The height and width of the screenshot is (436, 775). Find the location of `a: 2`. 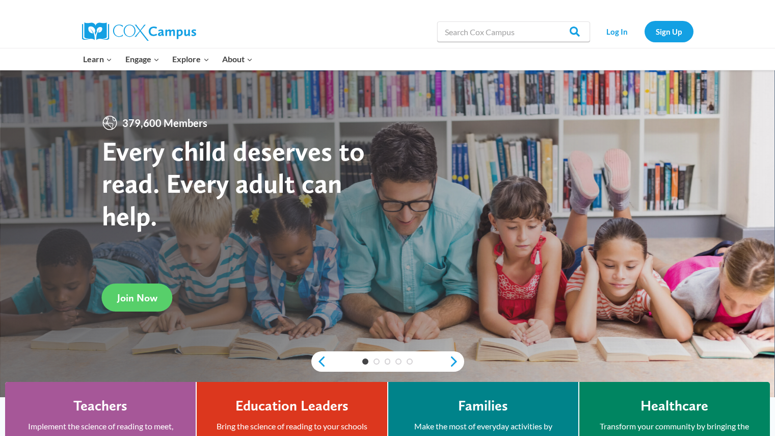

a: 2 is located at coordinates (377, 361).